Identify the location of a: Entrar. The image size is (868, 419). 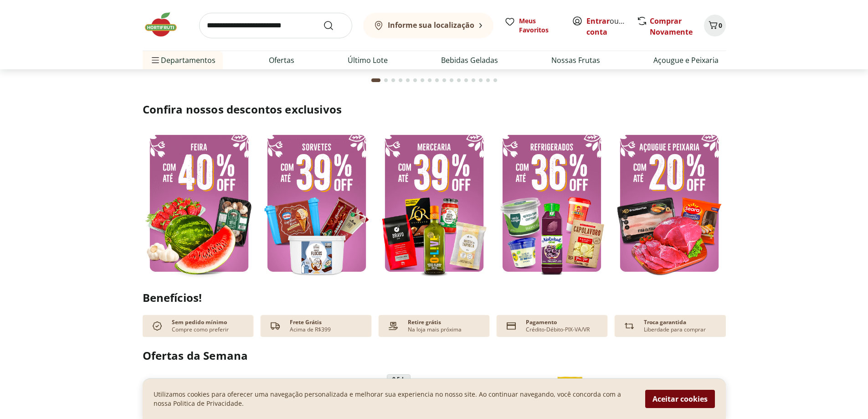
(598, 21).